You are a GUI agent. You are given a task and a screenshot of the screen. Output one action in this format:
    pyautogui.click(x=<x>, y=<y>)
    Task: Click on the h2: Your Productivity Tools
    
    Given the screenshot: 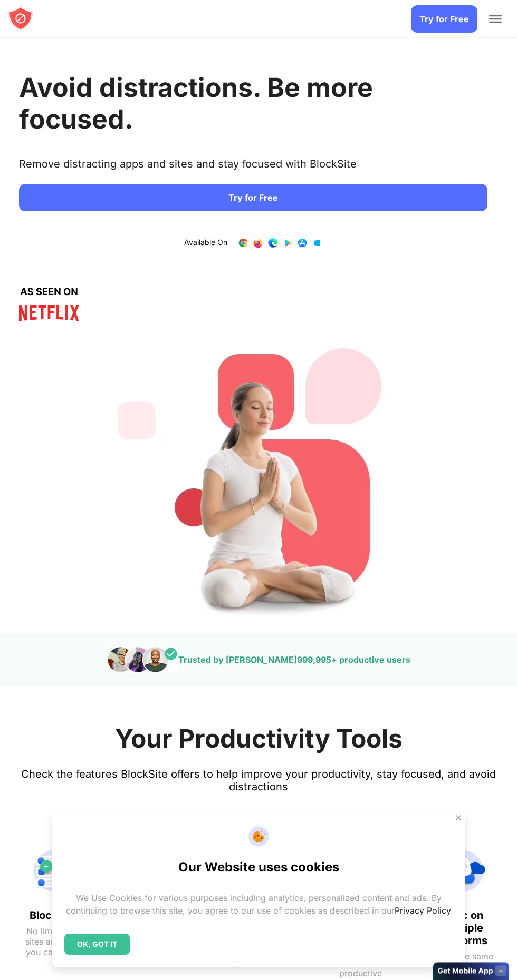 What is the action you would take?
    pyautogui.click(x=258, y=739)
    